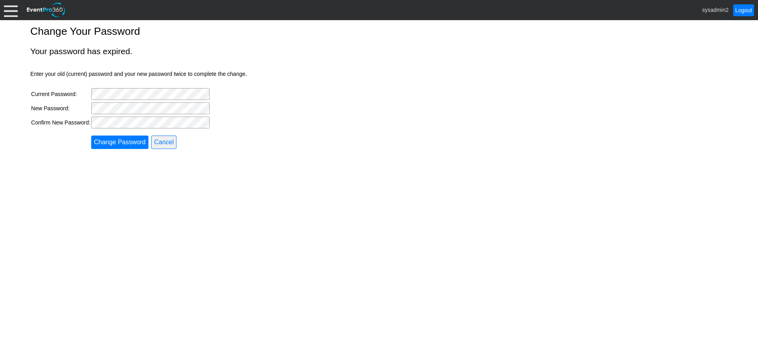  Describe the element at coordinates (715, 9) in the screenshot. I see `span: sysadmin2` at that location.